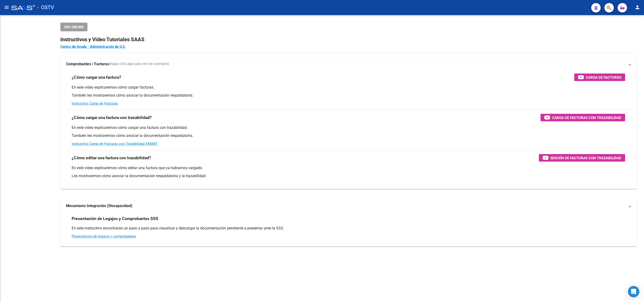 Image resolution: width=644 pixels, height=302 pixels. What do you see at coordinates (603, 77) in the screenshot?
I see `span: Carga de Facturas` at bounding box center [603, 77].